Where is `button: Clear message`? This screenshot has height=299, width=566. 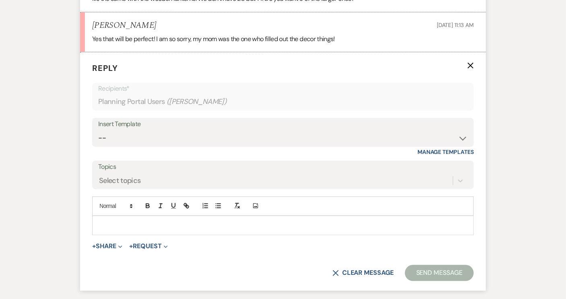
button: Clear message is located at coordinates (363, 273).